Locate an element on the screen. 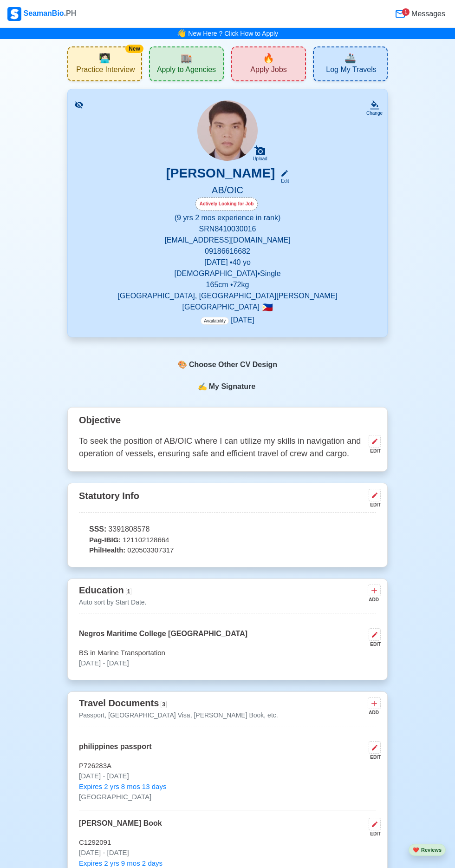  div: Choose Other CV Design is located at coordinates (228, 365).